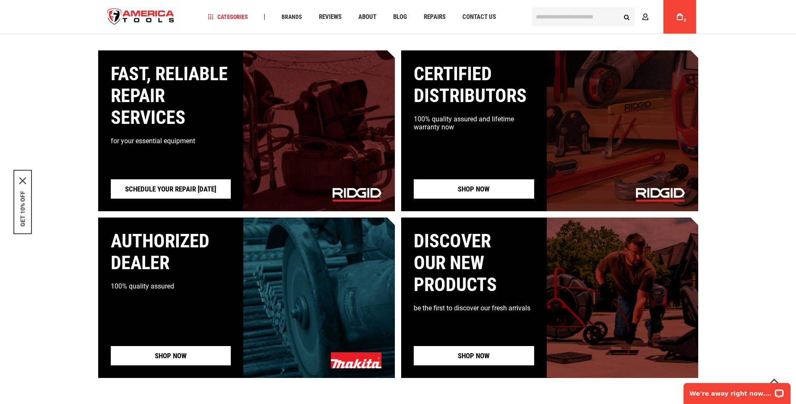  I want to click on button: Open LiveChat chat widget, so click(102, 16).